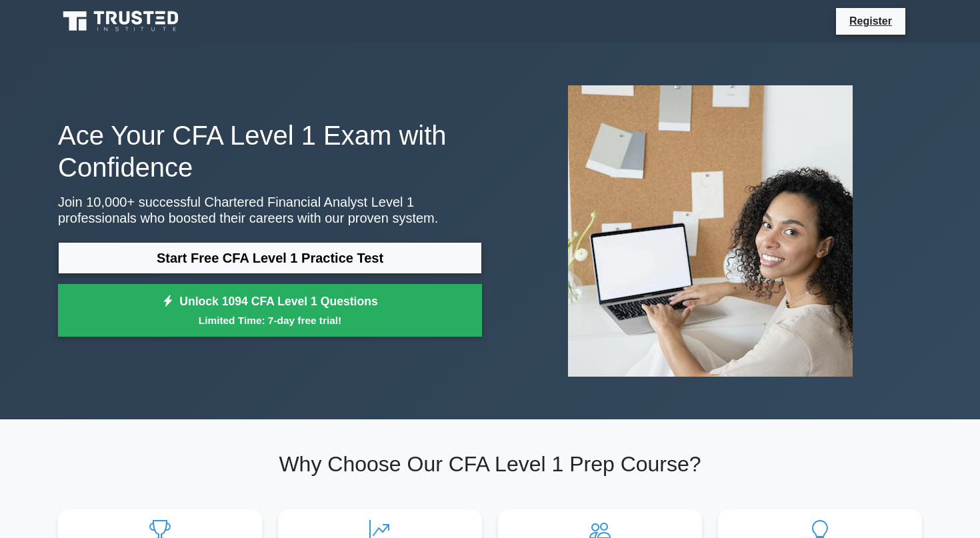 The height and width of the screenshot is (538, 980). I want to click on small: Limited Time: 7-day free trial!, so click(270, 320).